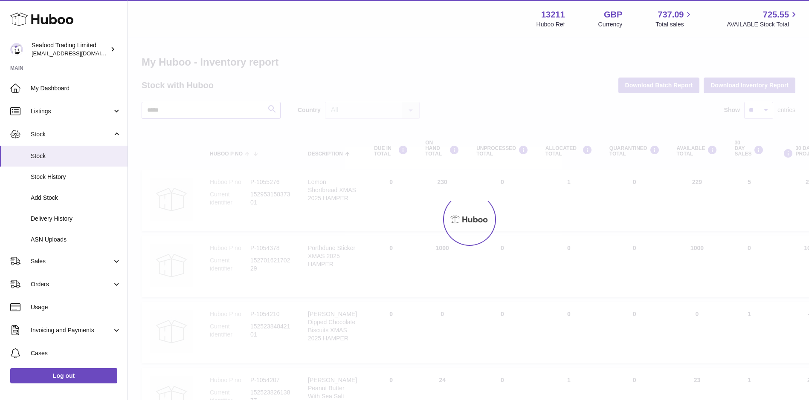 The height and width of the screenshot is (400, 809). Describe the element at coordinates (553, 14) in the screenshot. I see `strong: 13211` at that location.